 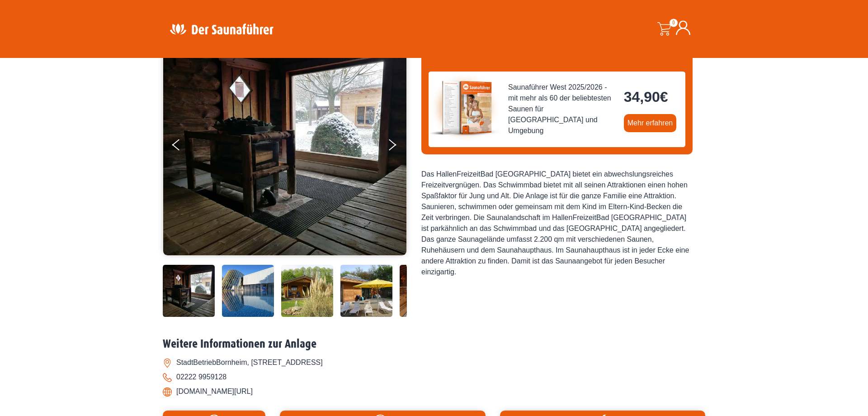 What do you see at coordinates (434, 344) in the screenshot?
I see `h2: Weitere Informationen zur Anlage` at bounding box center [434, 344].